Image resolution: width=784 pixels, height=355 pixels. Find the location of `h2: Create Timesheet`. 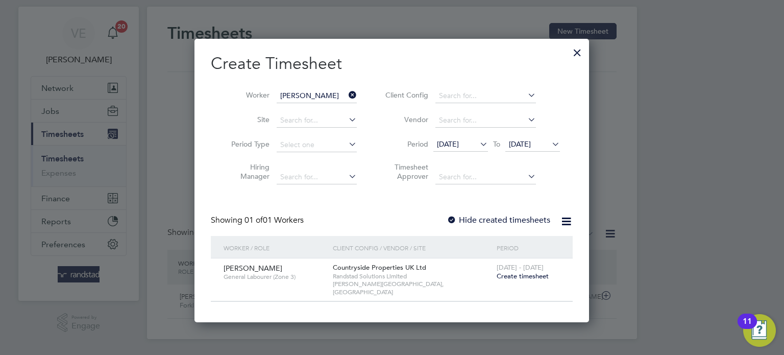

h2: Create Timesheet is located at coordinates (391, 64).